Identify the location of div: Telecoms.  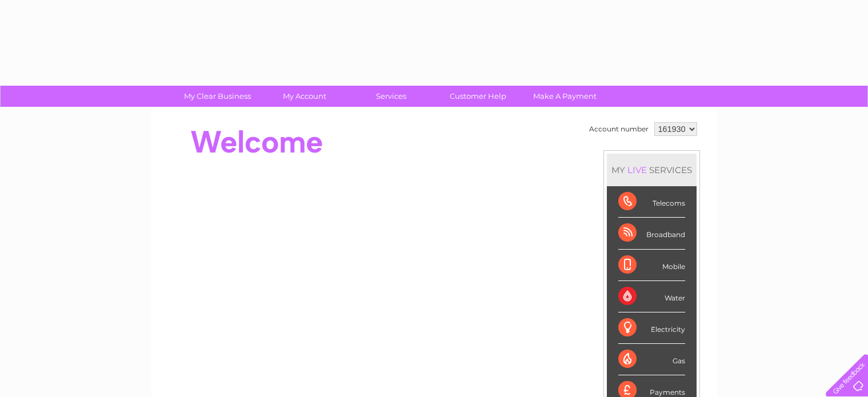
(651, 202).